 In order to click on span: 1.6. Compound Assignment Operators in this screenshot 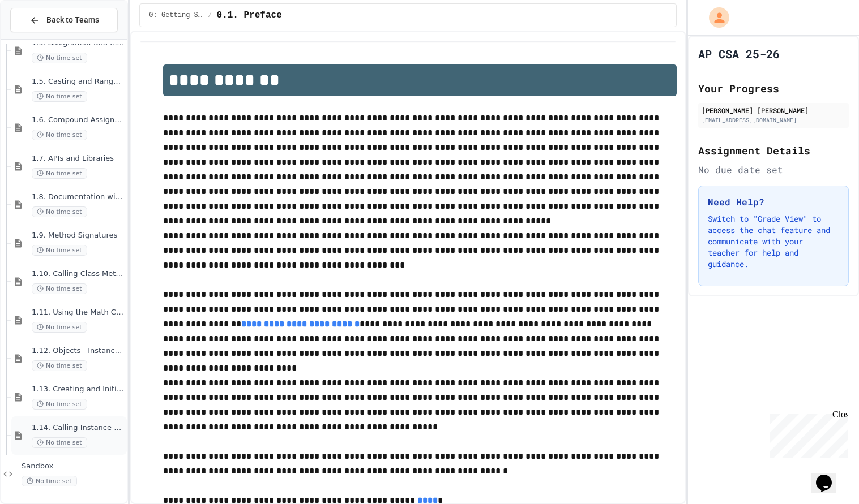, I will do `click(78, 120)`.